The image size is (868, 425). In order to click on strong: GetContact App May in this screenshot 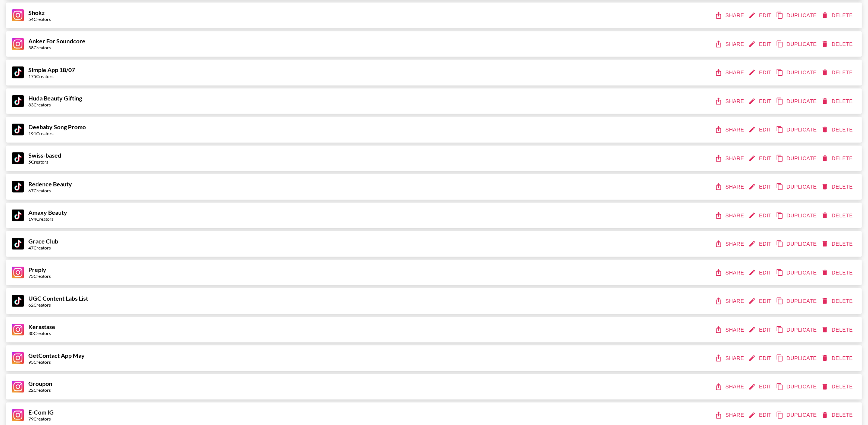, I will do `click(56, 355)`.